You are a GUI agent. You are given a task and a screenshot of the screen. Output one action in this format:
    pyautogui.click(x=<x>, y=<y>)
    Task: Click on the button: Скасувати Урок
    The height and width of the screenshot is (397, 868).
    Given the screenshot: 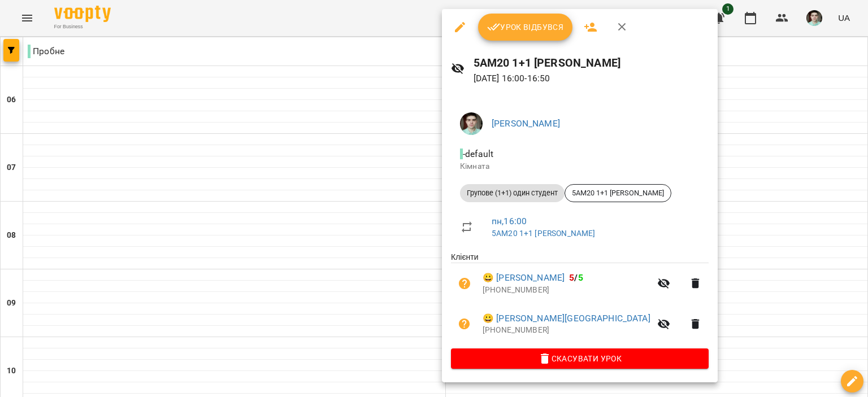 What is the action you would take?
    pyautogui.click(x=579, y=359)
    